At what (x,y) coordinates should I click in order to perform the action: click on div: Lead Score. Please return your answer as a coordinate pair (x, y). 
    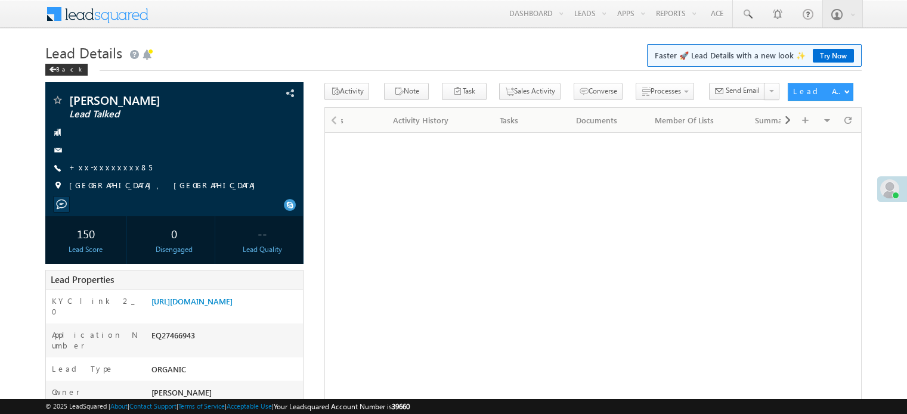
    Looking at the image, I should click on (86, 250).